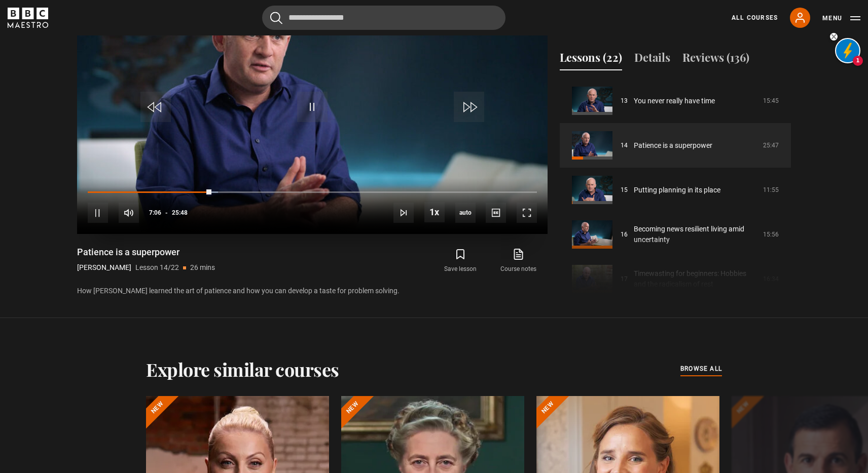 The width and height of the screenshot is (868, 473). What do you see at coordinates (276, 18) in the screenshot?
I see `button: Submit the search query` at bounding box center [276, 18].